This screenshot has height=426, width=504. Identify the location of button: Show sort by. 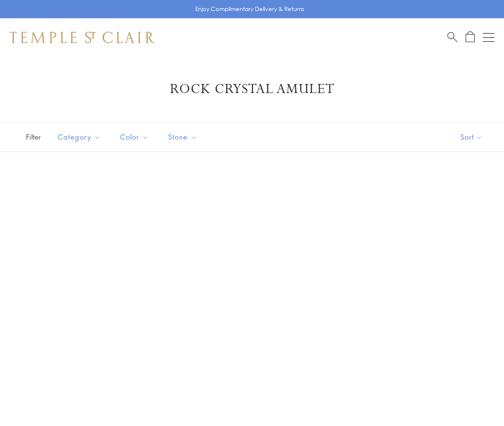
(471, 137).